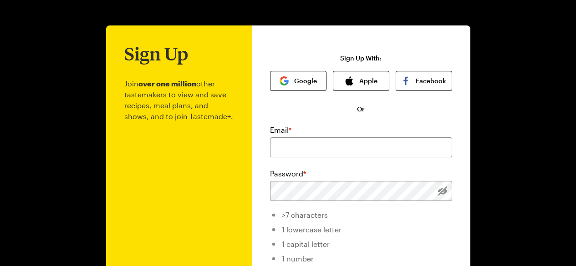 The height and width of the screenshot is (266, 576). Describe the element at coordinates (298, 81) in the screenshot. I see `button: Google` at that location.